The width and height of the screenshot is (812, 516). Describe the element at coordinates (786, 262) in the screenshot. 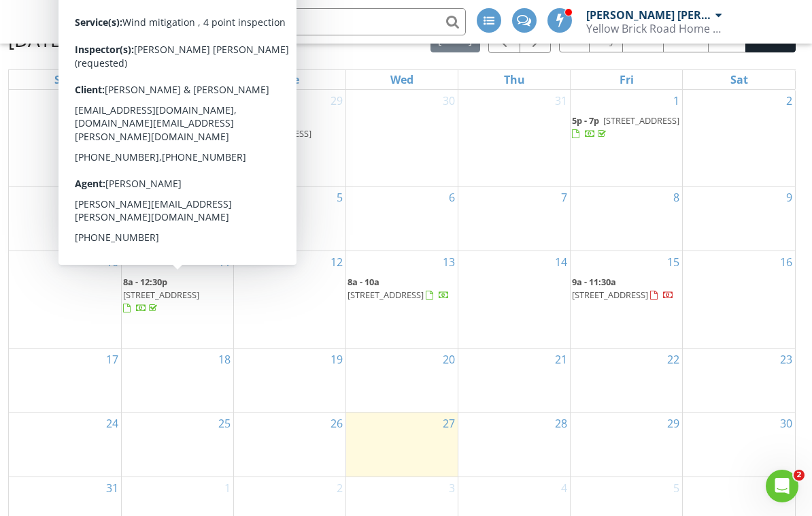

I see `a: Go to August 16, 2025` at that location.